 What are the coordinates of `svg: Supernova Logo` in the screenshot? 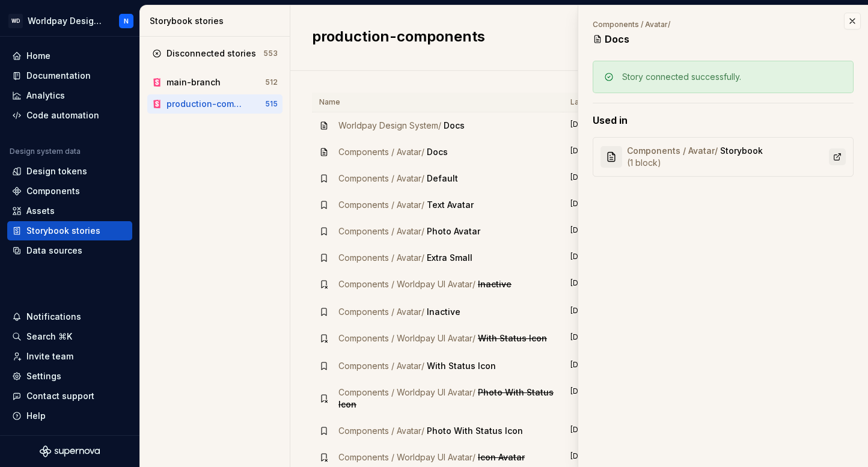 It's located at (70, 451).